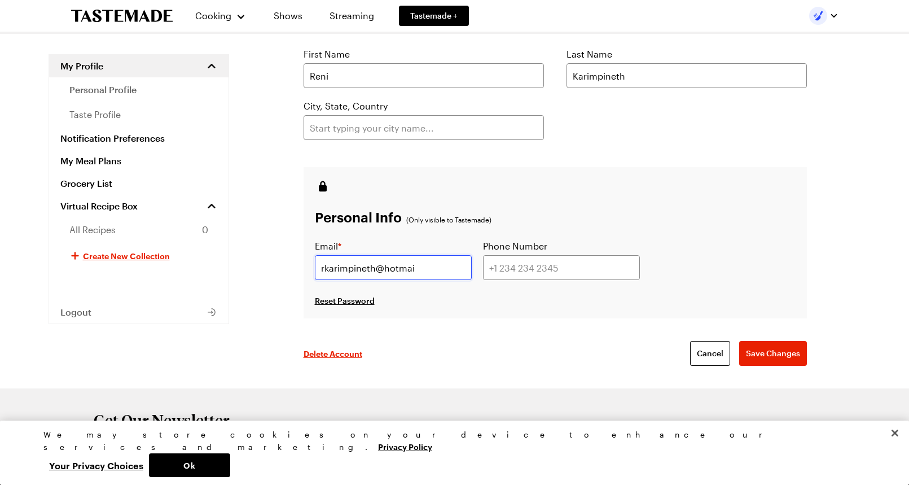 This screenshot has width=909, height=485. I want to click on a: Tastemade +, so click(434, 16).